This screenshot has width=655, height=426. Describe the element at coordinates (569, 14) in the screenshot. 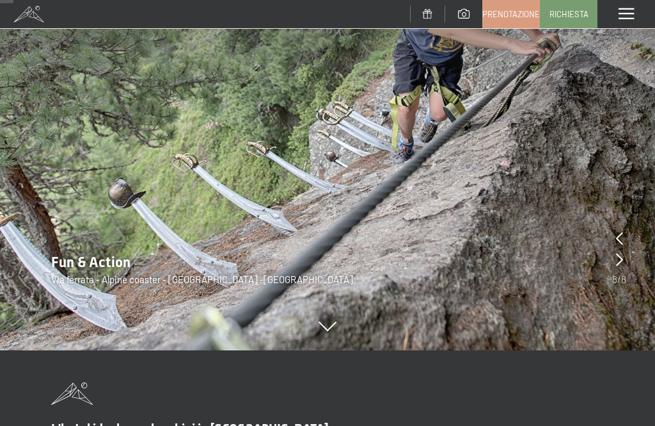

I see `a: Richiesta` at that location.